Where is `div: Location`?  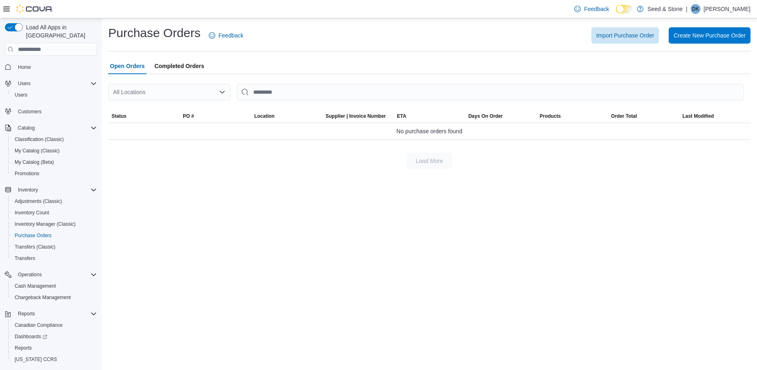 div: Location is located at coordinates (265, 116).